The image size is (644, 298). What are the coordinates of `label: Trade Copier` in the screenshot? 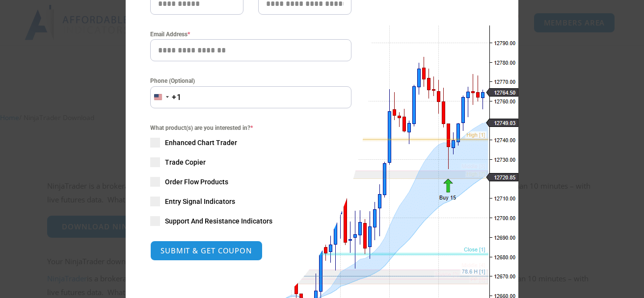 It's located at (251, 162).